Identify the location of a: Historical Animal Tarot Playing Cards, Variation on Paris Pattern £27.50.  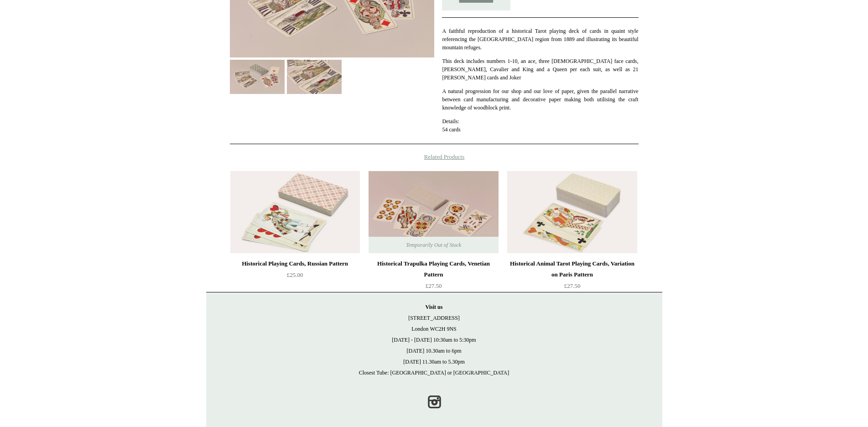
(573, 277).